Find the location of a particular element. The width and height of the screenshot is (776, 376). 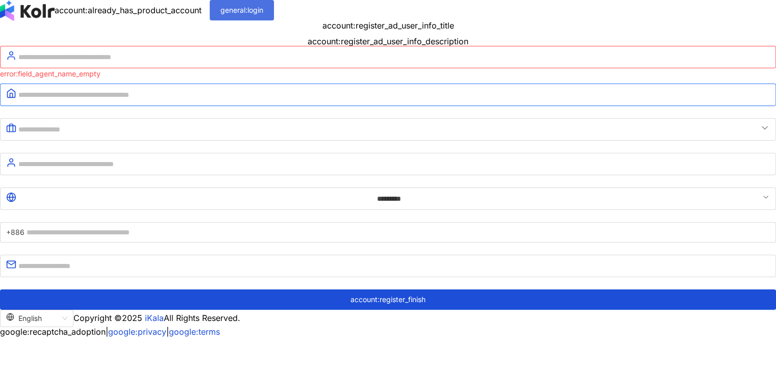

span: account:already_has_product_account is located at coordinates (128, 10).